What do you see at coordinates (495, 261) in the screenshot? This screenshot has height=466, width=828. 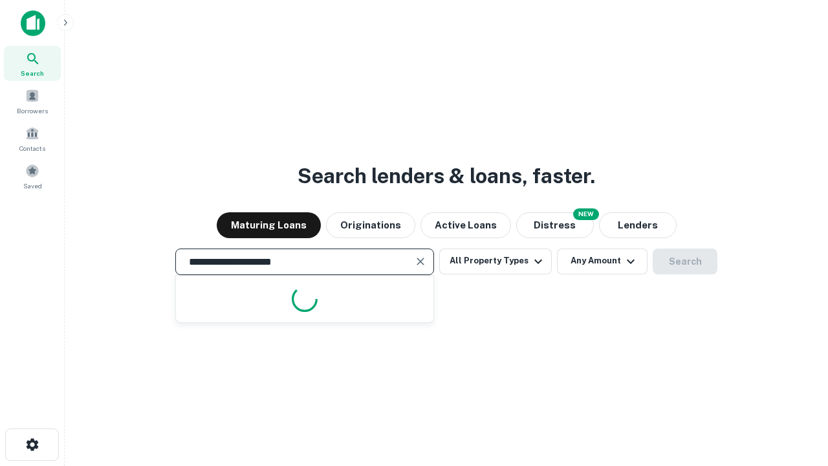 I see `button: All Property Types` at bounding box center [495, 261].